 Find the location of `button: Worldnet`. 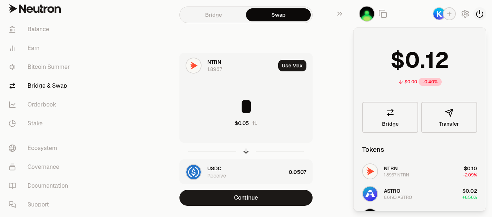

button: Worldnet is located at coordinates (367, 14).